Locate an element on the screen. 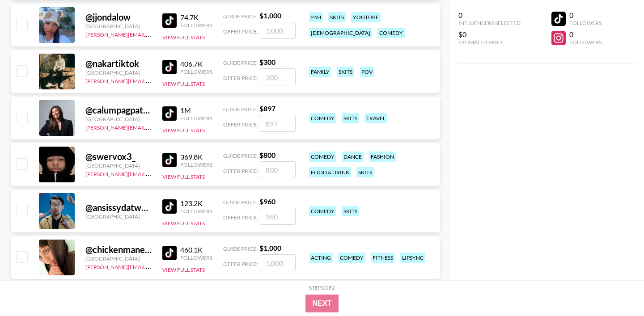 The width and height of the screenshot is (644, 316). strong: $ 897 is located at coordinates (267, 108).